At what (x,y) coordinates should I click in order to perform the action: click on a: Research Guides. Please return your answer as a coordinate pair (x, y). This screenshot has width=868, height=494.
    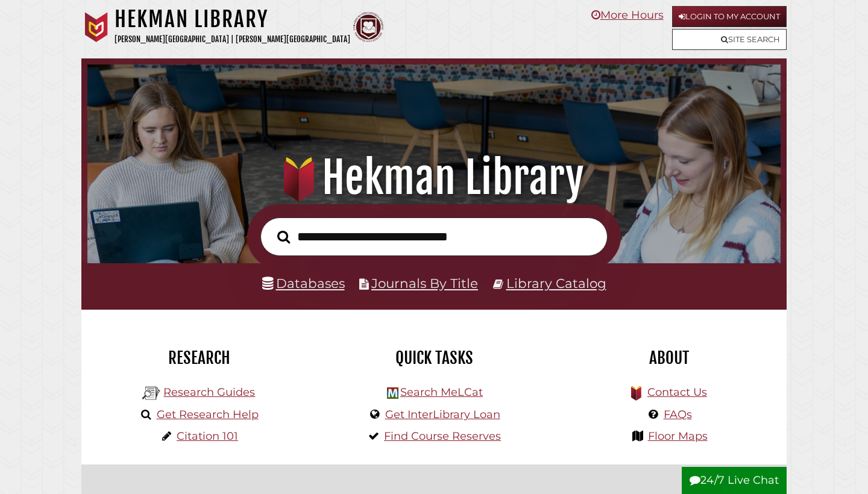
    Looking at the image, I should click on (209, 392).